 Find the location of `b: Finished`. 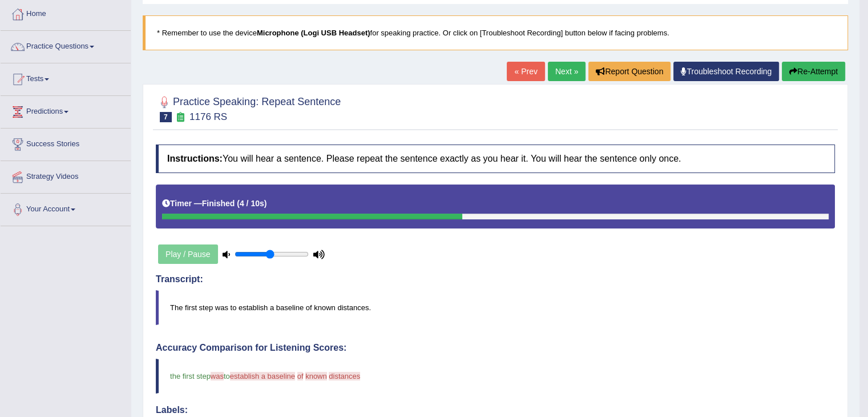

b: Finished is located at coordinates (218, 203).